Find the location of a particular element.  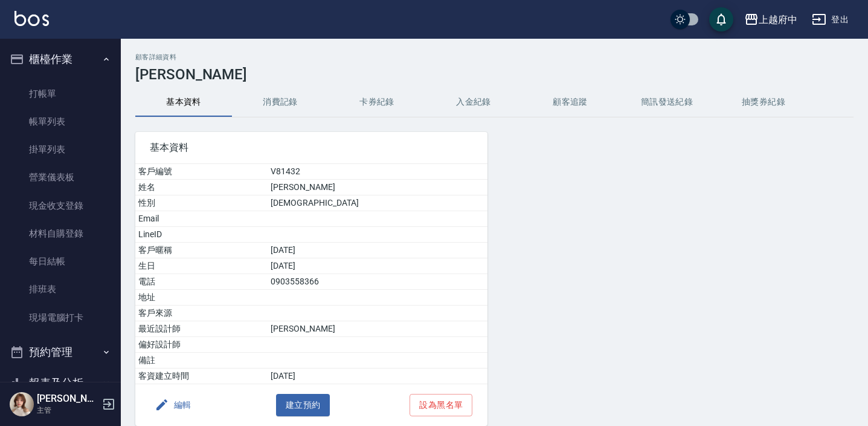

button: 建立預約 is located at coordinates (303, 404).